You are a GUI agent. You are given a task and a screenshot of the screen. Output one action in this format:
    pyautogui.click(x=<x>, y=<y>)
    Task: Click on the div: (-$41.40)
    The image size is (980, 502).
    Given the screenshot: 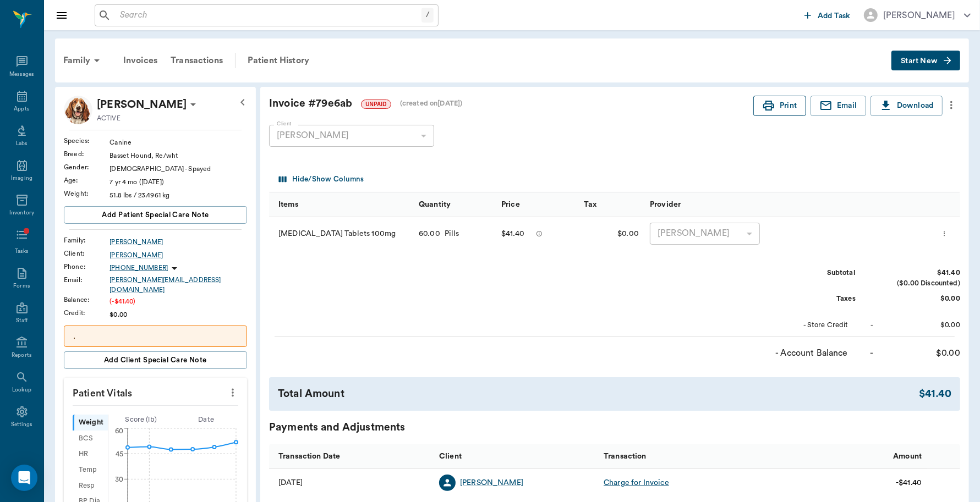 What is the action you would take?
    pyautogui.click(x=178, y=301)
    